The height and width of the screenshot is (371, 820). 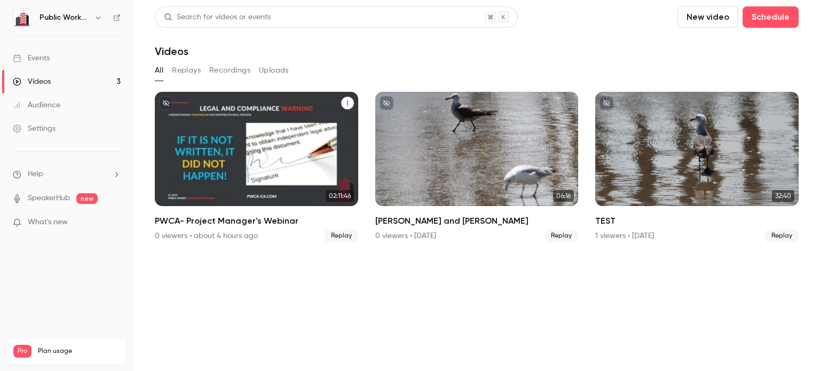 What do you see at coordinates (159, 70) in the screenshot?
I see `button: All` at bounding box center [159, 70].